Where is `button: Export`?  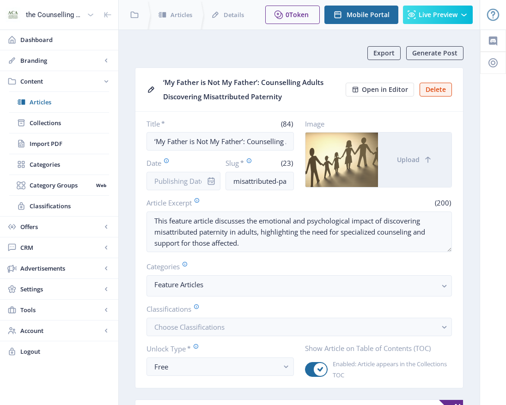
button: Export is located at coordinates (384, 53).